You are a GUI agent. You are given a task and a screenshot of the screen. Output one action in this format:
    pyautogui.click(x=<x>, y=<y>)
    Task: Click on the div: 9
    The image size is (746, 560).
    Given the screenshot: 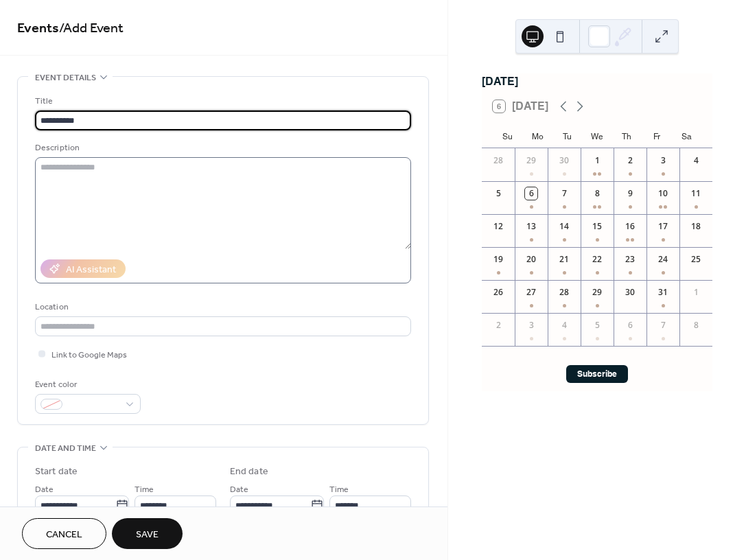 What is the action you would take?
    pyautogui.click(x=630, y=194)
    